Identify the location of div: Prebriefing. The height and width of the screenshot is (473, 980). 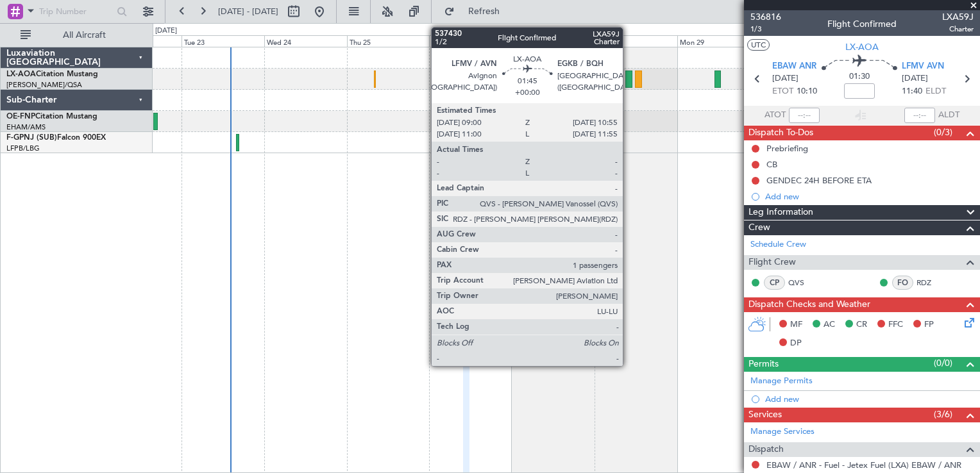
(787, 148).